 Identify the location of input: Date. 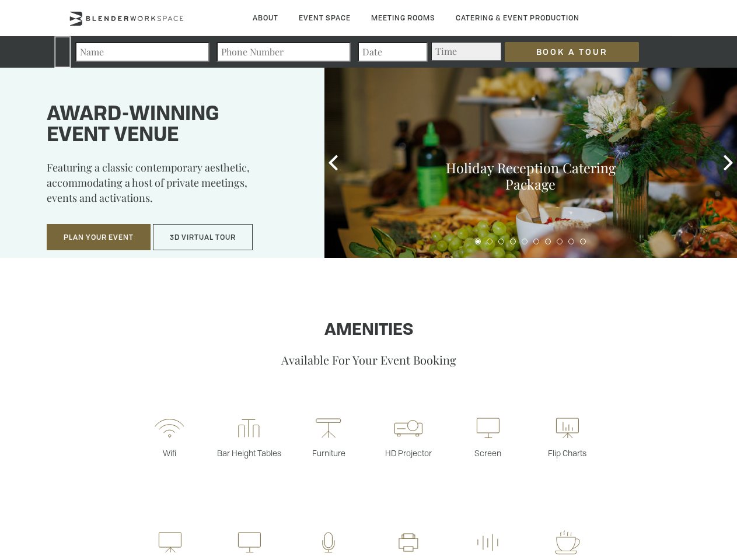
(393, 52).